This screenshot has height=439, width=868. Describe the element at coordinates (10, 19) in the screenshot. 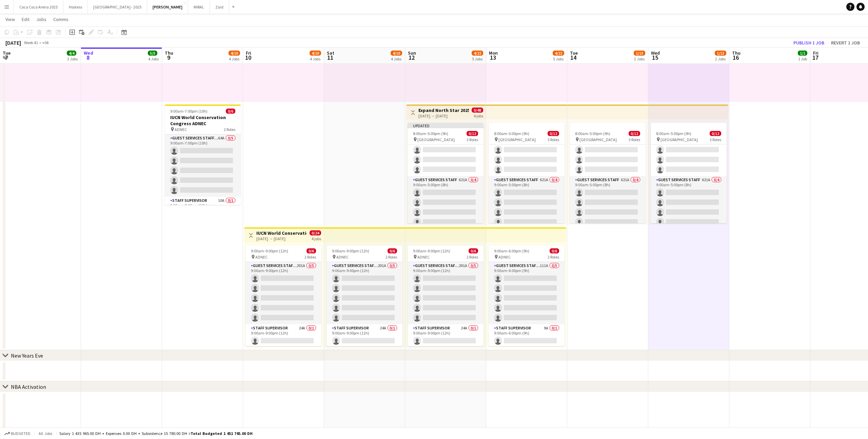

I see `span: View` at that location.